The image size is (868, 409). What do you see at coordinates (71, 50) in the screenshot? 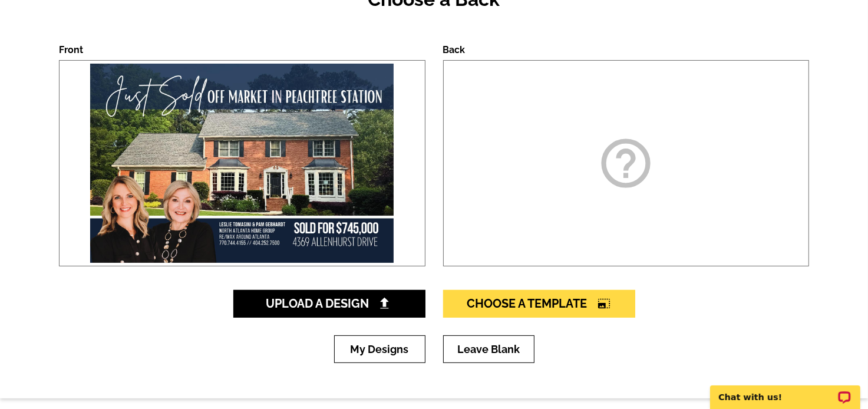
I see `label: Front` at bounding box center [71, 50].